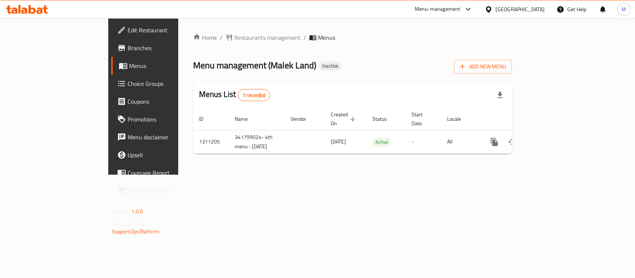  I want to click on a: Promotions, so click(163, 119).